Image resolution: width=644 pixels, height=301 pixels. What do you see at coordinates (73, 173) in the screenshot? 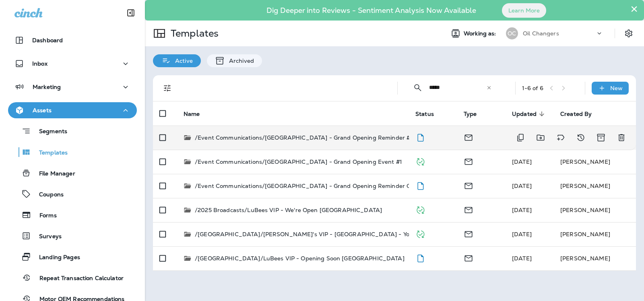
I see `button: File Manager` at bounding box center [73, 173].